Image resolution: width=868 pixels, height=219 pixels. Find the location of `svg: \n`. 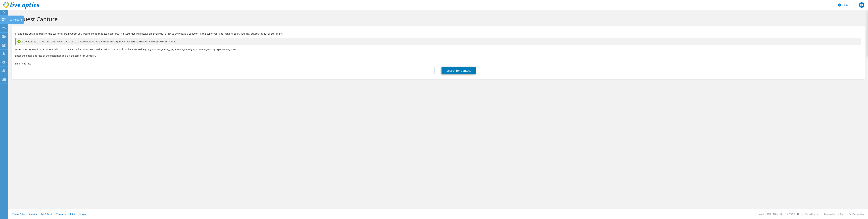

svg: \n is located at coordinates (840, 5).